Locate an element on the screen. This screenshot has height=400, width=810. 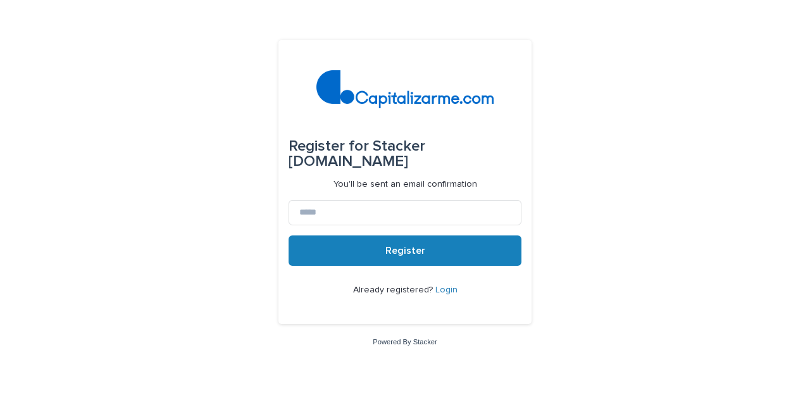
button: Register is located at coordinates (405, 251).